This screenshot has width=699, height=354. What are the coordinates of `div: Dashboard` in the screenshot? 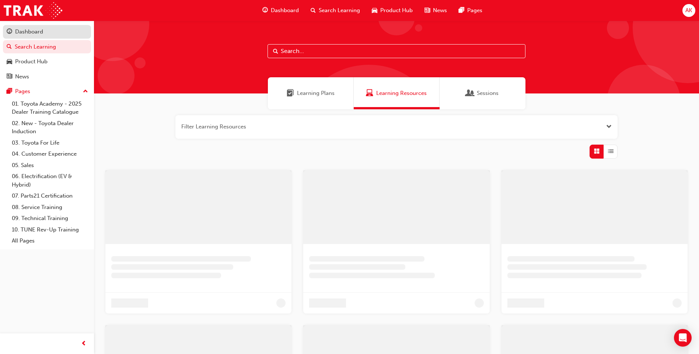 It's located at (29, 32).